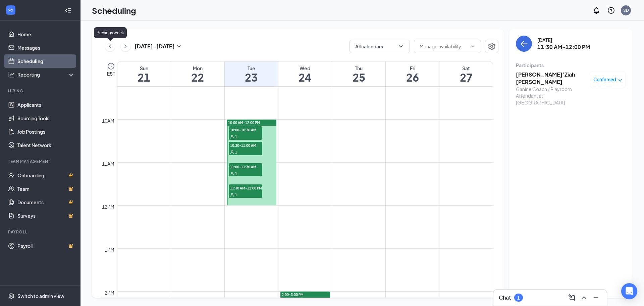 The height and width of the screenshot is (306, 644). I want to click on a: Home, so click(46, 34).